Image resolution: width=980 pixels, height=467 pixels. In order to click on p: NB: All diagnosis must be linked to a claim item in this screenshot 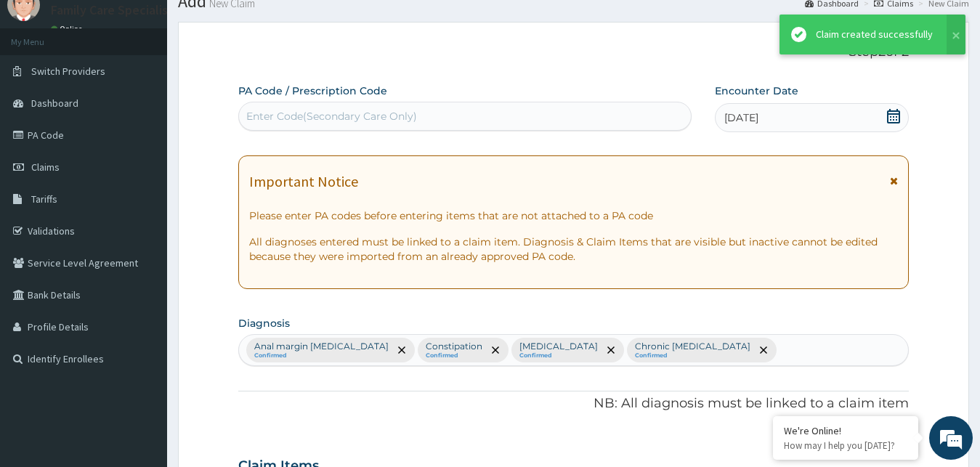, I will do `click(574, 404)`.